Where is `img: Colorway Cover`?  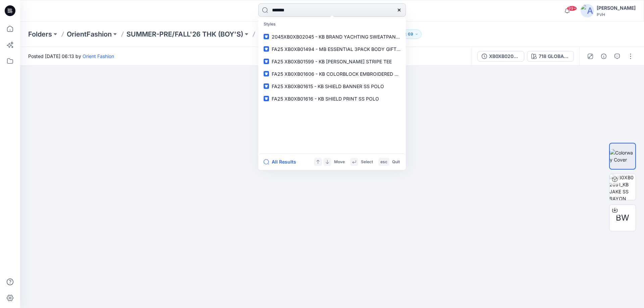
img: Colorway Cover is located at coordinates (623, 156).